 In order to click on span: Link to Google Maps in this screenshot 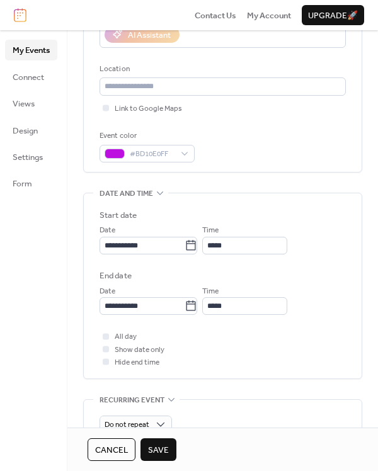, I will do `click(148, 109)`.